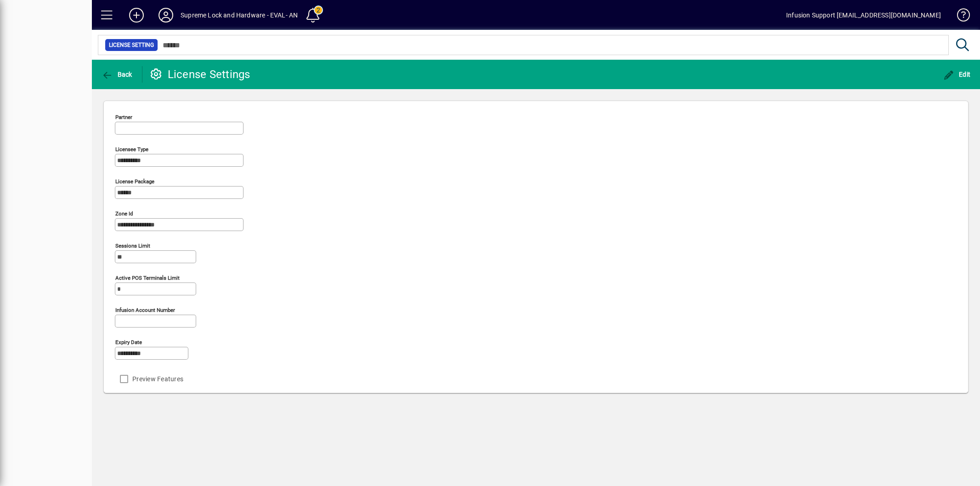  Describe the element at coordinates (200, 74) in the screenshot. I see `div: License Settings` at that location.